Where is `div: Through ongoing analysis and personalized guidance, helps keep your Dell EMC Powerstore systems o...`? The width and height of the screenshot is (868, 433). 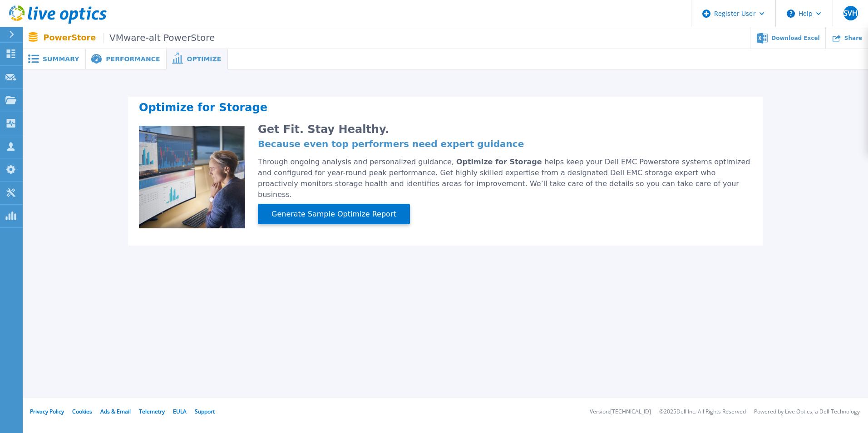 div: Through ongoing analysis and personalized guidance, helps keep your Dell EMC Powerstore systems o... is located at coordinates (505, 178).